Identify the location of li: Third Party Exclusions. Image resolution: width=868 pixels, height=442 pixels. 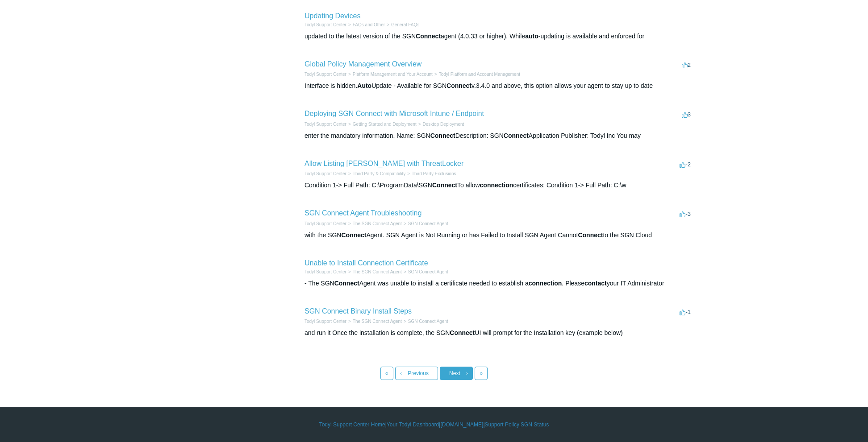
(430, 174).